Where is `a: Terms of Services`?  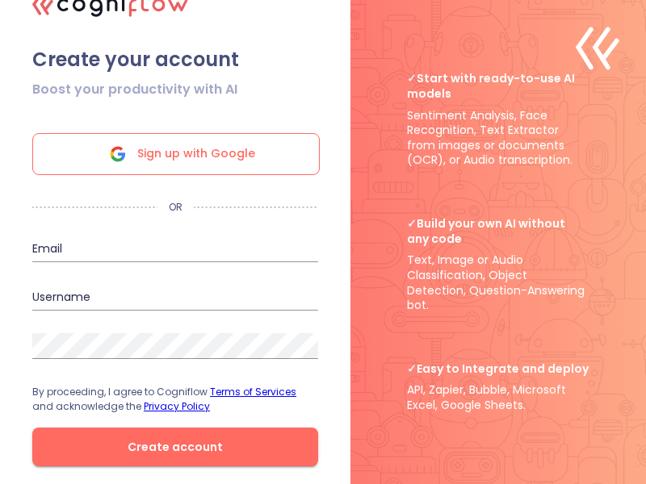
a: Terms of Services is located at coordinates (253, 391).